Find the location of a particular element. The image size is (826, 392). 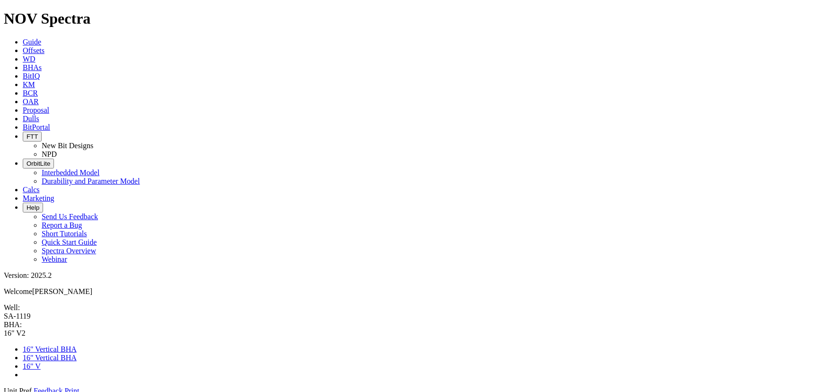

a: Dulls is located at coordinates (31, 118).